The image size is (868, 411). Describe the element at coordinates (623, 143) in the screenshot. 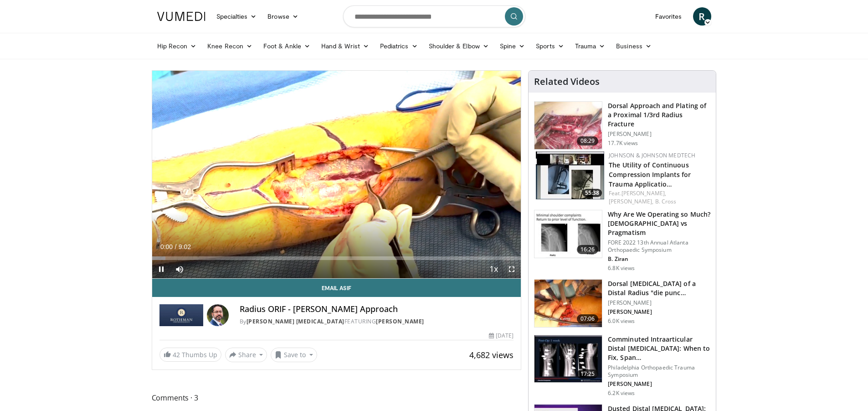

I see `p: 17.7K views` at that location.